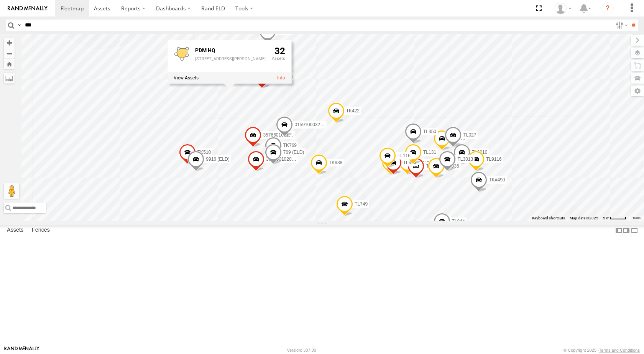  Describe the element at coordinates (602, 351) in the screenshot. I see `div: © Copyright 2025 -` at that location.